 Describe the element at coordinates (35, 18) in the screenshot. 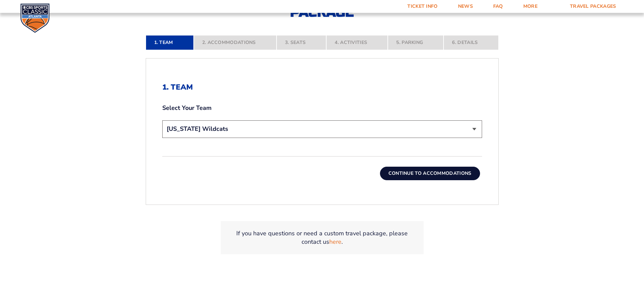

I see `img: CBS Sports Classic` at that location.